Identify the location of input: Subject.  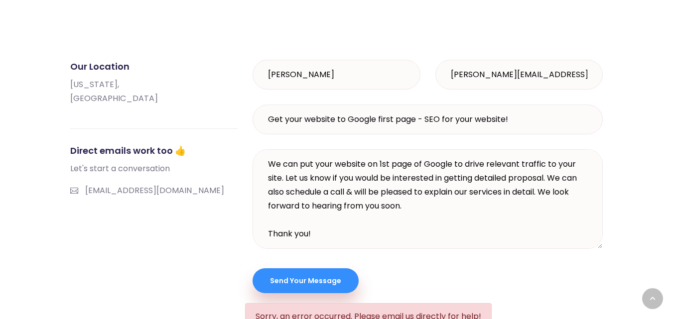
(428, 120).